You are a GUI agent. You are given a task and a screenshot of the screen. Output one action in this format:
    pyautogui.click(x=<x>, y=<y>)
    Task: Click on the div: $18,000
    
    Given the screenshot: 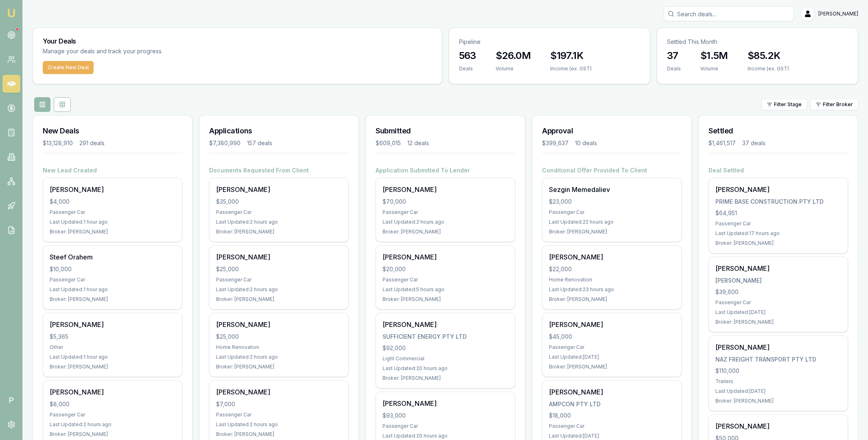 What is the action you would take?
    pyautogui.click(x=611, y=416)
    